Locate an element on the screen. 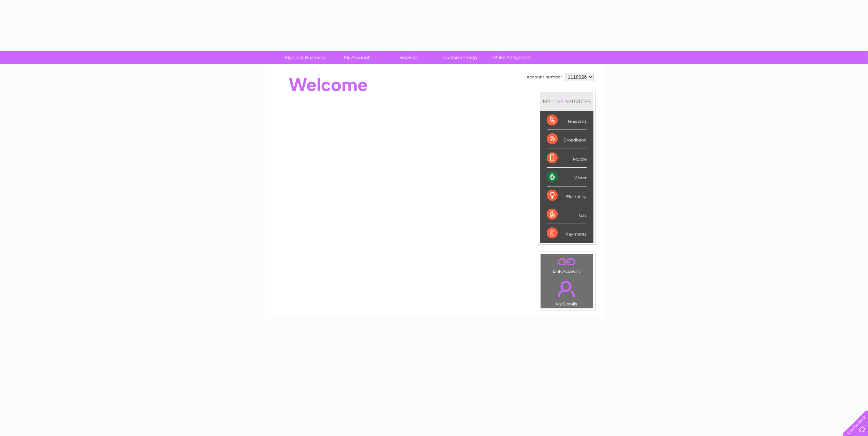 The image size is (868, 436). a: My Clear Business is located at coordinates (304, 57).